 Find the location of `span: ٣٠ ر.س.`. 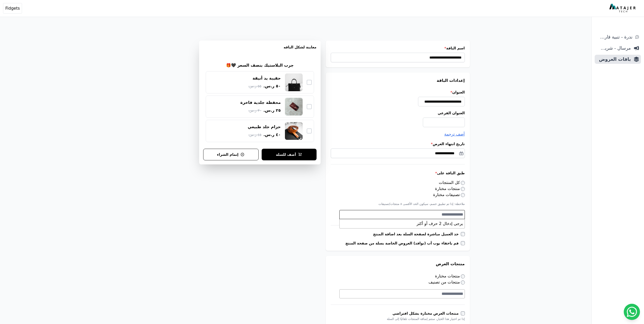

span: ٣٠ ر.س. is located at coordinates (255, 111).